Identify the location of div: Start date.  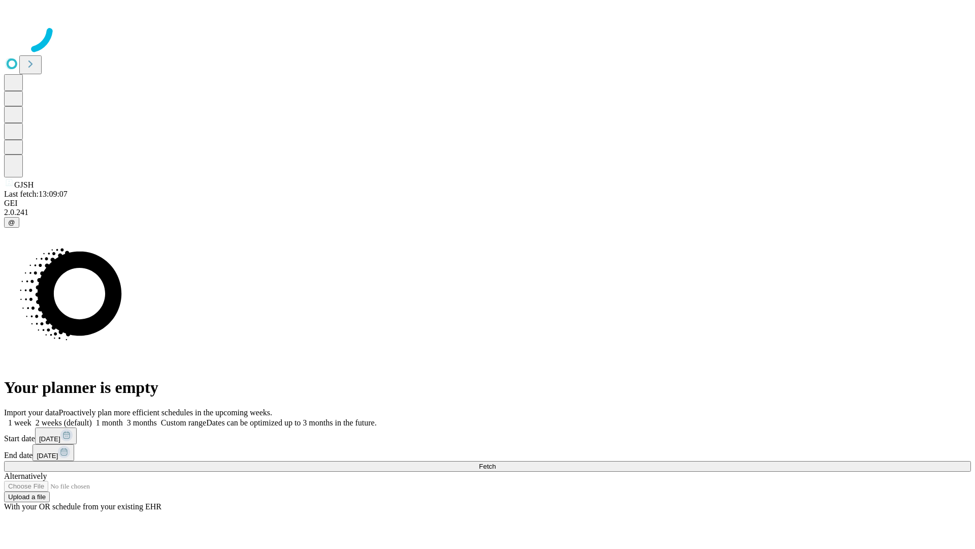
(488, 435).